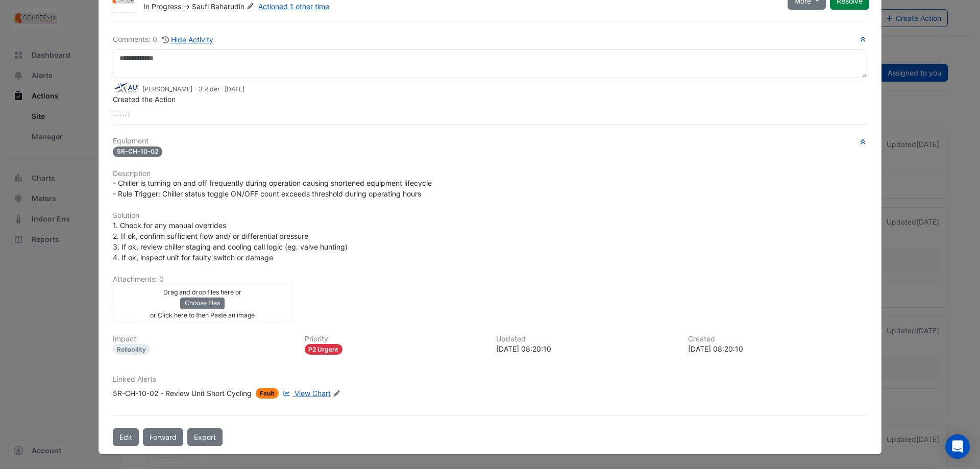 Image resolution: width=980 pixels, height=469 pixels. What do you see at coordinates (187, 39) in the screenshot?
I see `button: Hide Activity` at bounding box center [187, 39].